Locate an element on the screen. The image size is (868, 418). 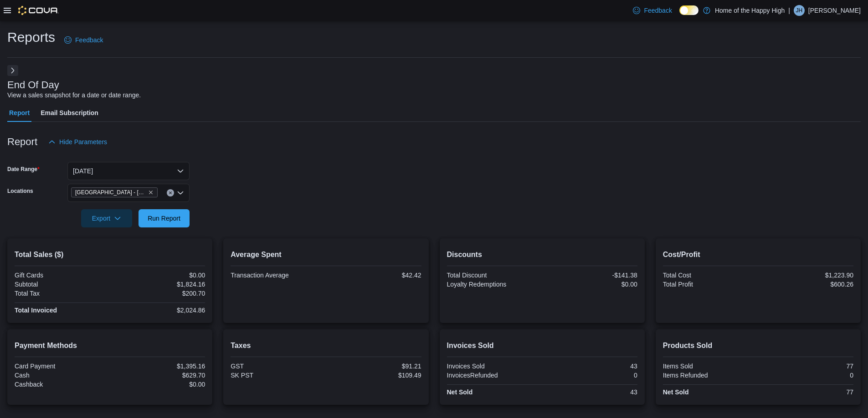
h2: Taxes is located at coordinates (325, 346).